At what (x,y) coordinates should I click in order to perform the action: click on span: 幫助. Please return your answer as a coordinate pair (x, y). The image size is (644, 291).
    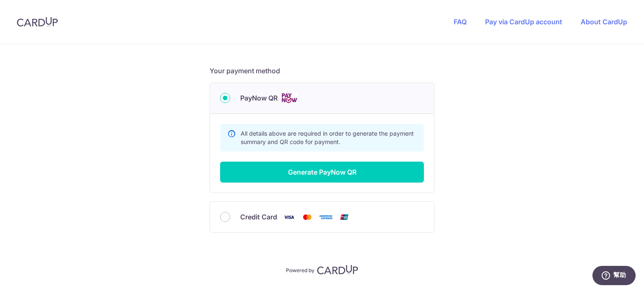
    Looking at the image, I should click on (28, 9).